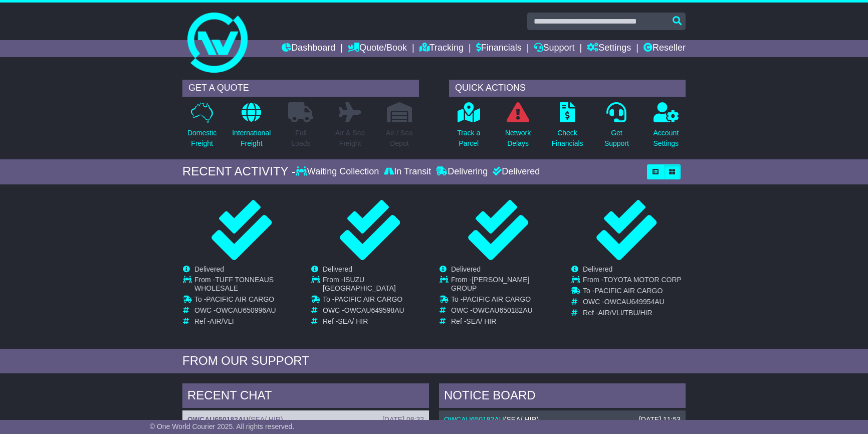 The height and width of the screenshot is (434, 868). What do you see at coordinates (378, 49) in the screenshot?
I see `a: Quote/Book` at bounding box center [378, 49].